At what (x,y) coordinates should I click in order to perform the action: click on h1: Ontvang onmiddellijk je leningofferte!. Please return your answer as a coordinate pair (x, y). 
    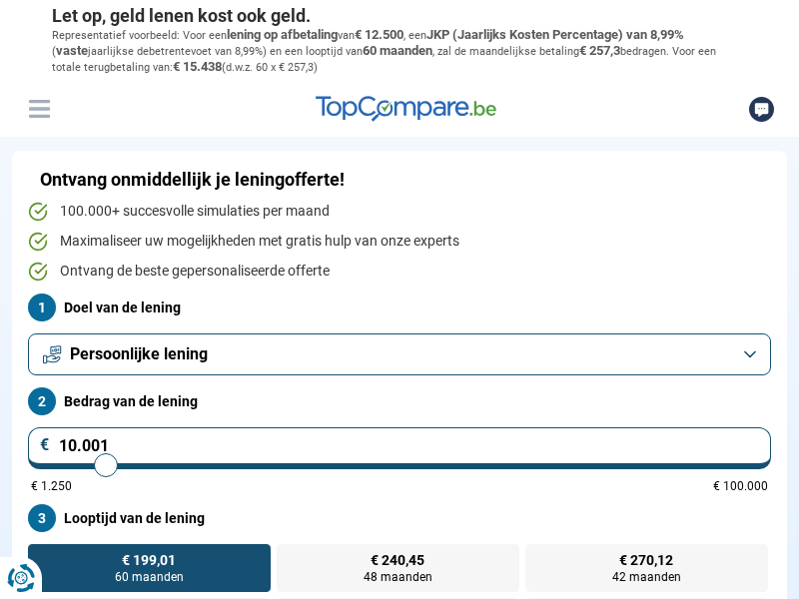
    Looking at the image, I should click on (192, 180).